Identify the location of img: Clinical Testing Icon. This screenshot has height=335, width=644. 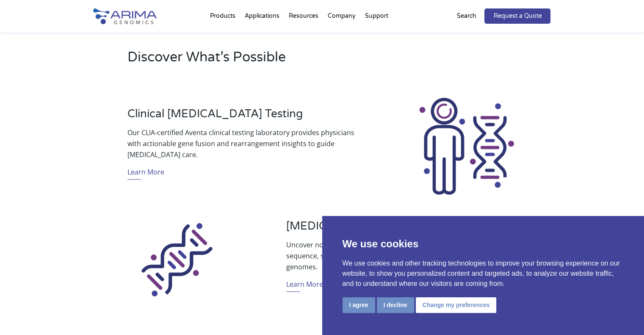
(467, 146).